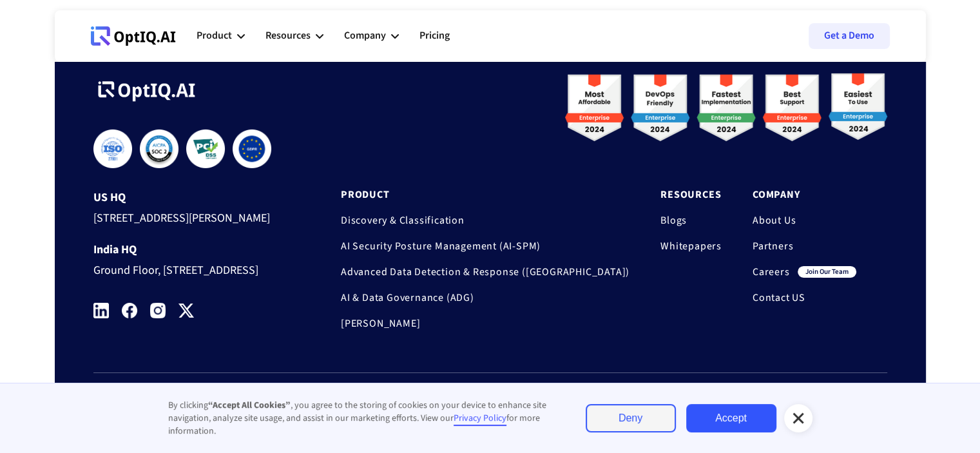 Image resolution: width=980 pixels, height=453 pixels. What do you see at coordinates (486, 195) in the screenshot?
I see `a: Product` at bounding box center [486, 195].